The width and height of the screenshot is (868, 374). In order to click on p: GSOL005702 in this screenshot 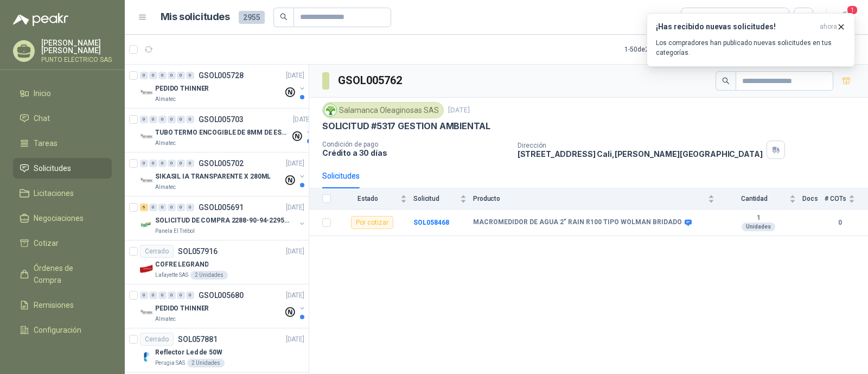, I will do `click(221, 164)`.